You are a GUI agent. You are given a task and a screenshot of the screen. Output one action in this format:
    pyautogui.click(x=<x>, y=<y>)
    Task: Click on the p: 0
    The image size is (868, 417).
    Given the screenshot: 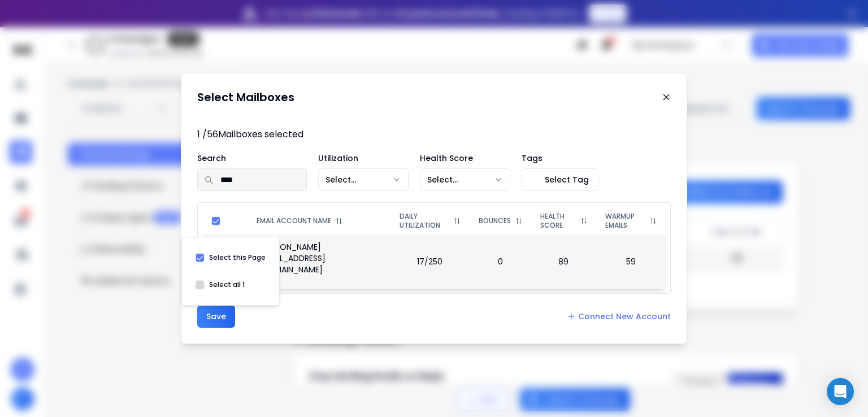 What is the action you would take?
    pyautogui.click(x=500, y=261)
    